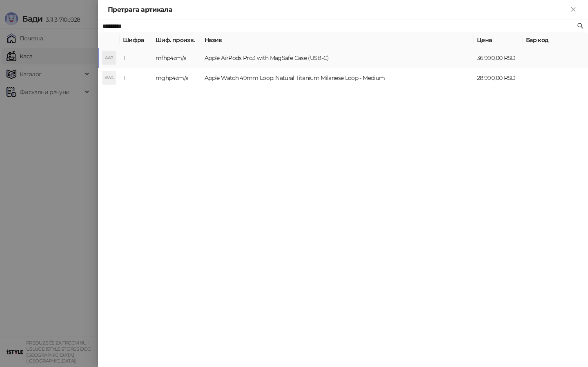  What do you see at coordinates (337, 78) in the screenshot?
I see `td: Apple Watch 49mm Loop: Natural Titanium Milanese Loop - Medium` at bounding box center [337, 78].